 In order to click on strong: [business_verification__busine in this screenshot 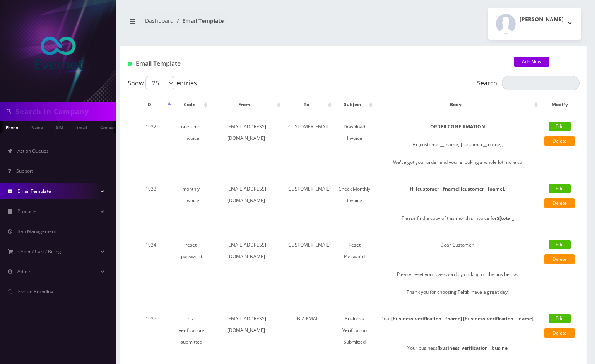, I will do `click(472, 348)`.